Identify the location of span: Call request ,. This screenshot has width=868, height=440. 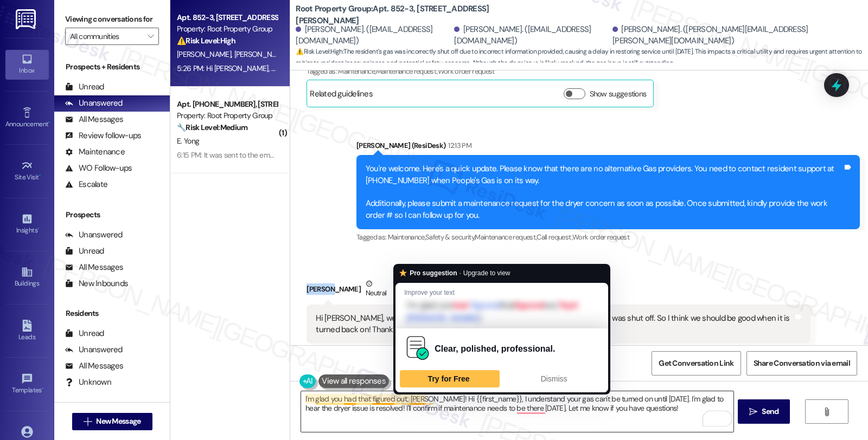
(555, 237).